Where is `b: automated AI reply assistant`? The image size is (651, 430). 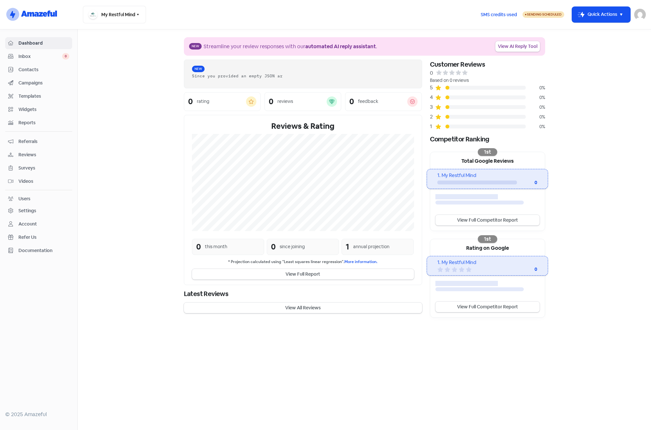
b: automated AI reply assistant is located at coordinates (340, 46).